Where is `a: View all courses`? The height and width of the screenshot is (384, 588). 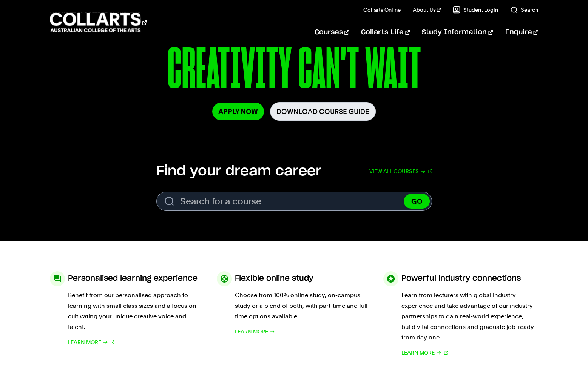 a: View all courses is located at coordinates (400, 171).